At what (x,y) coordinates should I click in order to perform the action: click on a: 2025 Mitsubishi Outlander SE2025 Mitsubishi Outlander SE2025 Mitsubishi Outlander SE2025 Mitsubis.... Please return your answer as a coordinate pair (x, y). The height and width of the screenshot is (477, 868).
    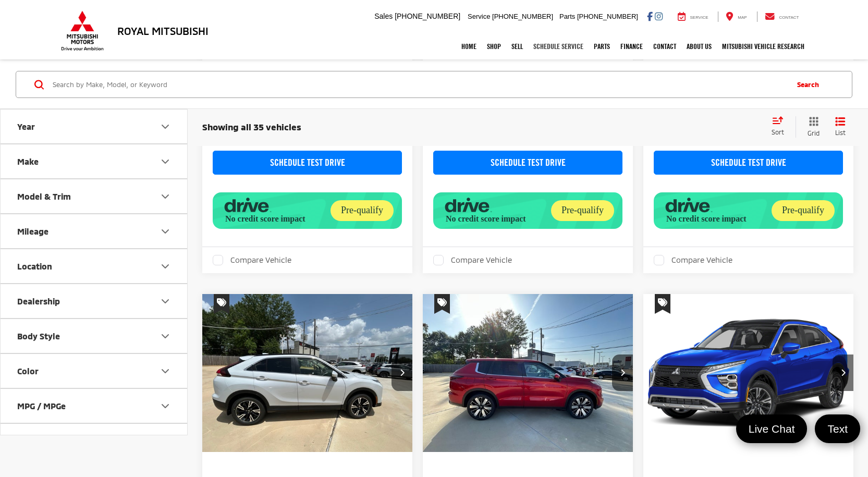
    Looking at the image, I should click on (528, 372).